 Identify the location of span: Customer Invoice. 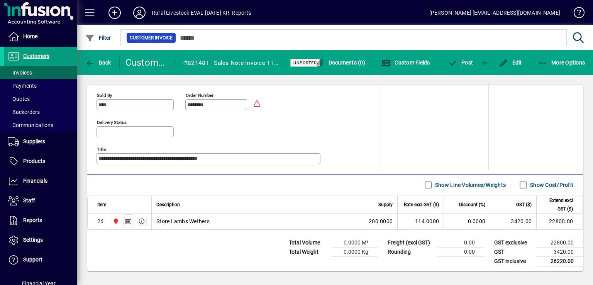
(151, 38).